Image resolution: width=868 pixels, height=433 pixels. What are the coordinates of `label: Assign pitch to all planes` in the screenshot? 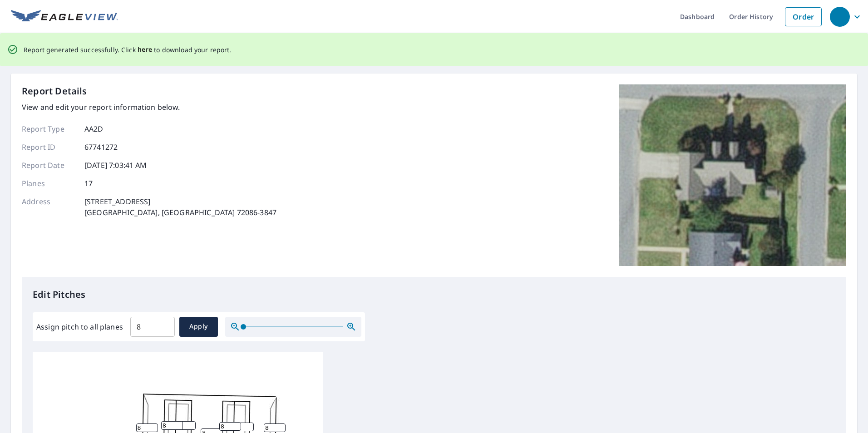 It's located at (79, 327).